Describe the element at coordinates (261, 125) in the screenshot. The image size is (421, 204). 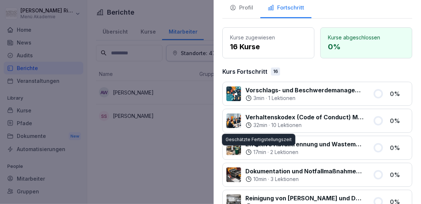
I see `p: 32 min` at that location.